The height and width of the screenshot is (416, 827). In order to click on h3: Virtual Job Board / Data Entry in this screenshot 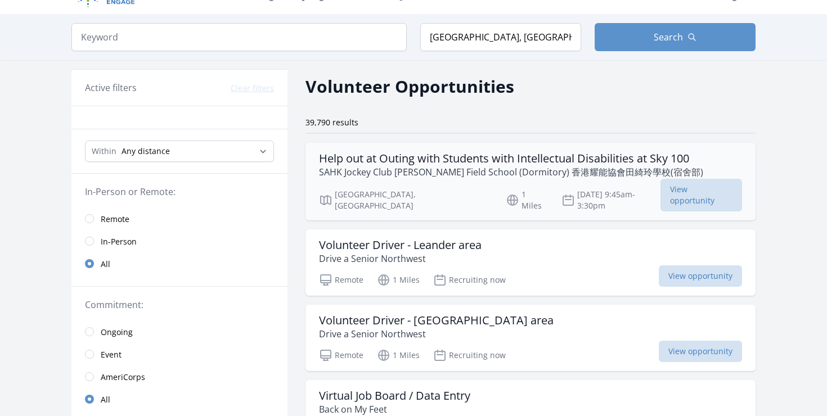, I will do `click(394, 396)`.